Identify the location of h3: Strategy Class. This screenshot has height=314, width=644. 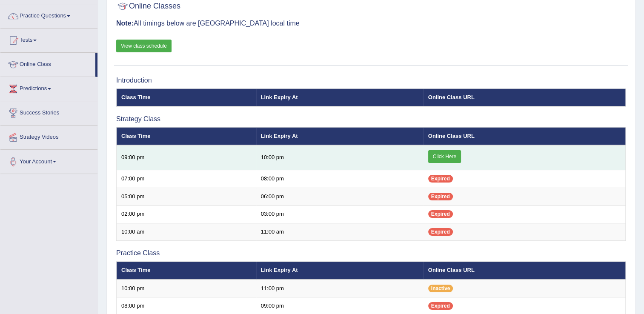
(371, 119).